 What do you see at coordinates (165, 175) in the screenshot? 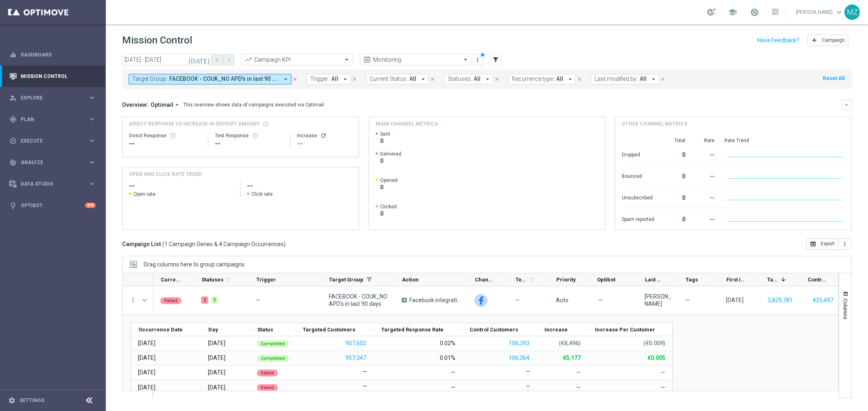
I see `h4: OPEN AND CLICK RATE TREND` at bounding box center [165, 175].